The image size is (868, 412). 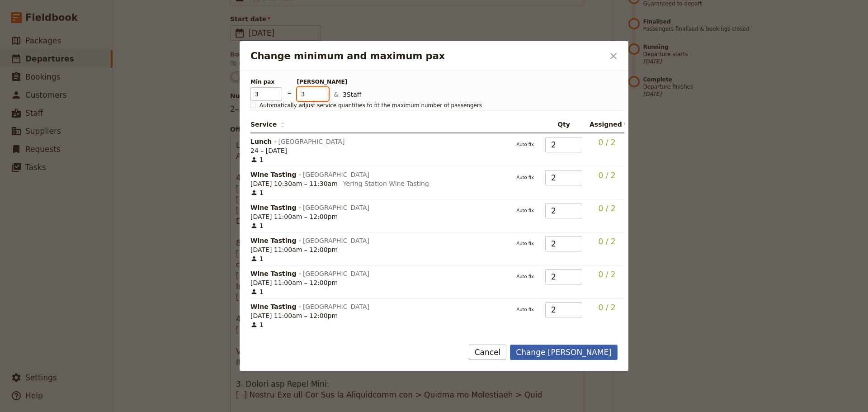 What do you see at coordinates (614, 56) in the screenshot?
I see `button: Close dialog` at bounding box center [614, 56].